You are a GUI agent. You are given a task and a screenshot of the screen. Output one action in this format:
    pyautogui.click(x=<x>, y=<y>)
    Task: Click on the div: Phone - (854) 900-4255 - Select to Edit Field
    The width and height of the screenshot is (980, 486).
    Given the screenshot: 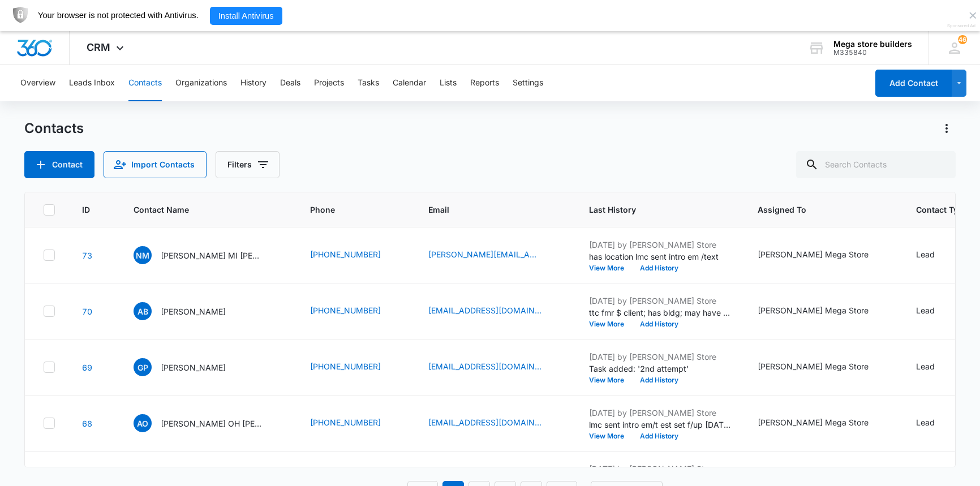 What is the action you would take?
    pyautogui.click(x=356, y=367)
    